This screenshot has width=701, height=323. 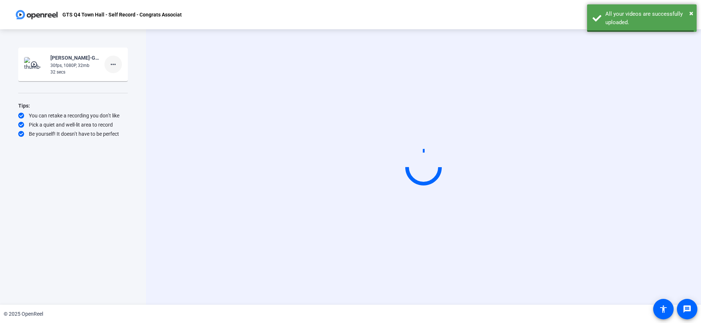 I want to click on img: thumb-nail, so click(x=35, y=64).